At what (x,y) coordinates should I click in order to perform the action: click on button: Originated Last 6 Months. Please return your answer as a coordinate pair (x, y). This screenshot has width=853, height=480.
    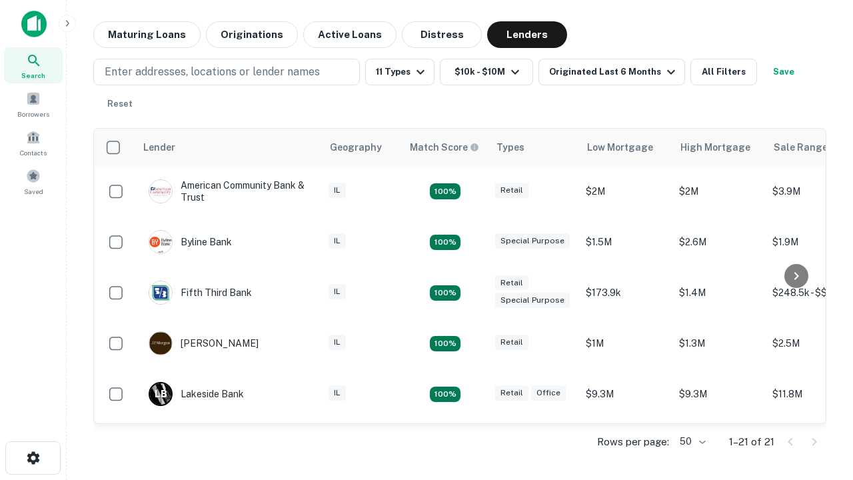
    Looking at the image, I should click on (612, 72).